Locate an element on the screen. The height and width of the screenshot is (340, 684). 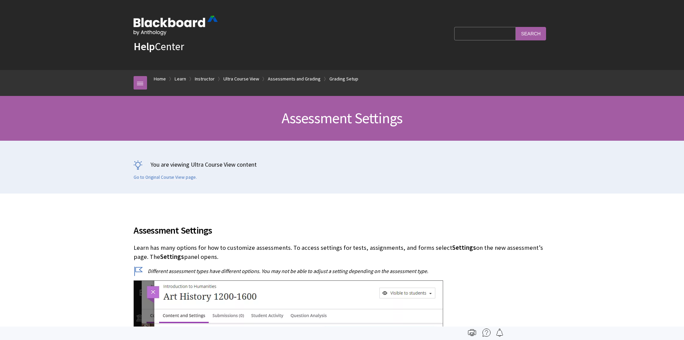
a: Grading Setup is located at coordinates (344, 79).